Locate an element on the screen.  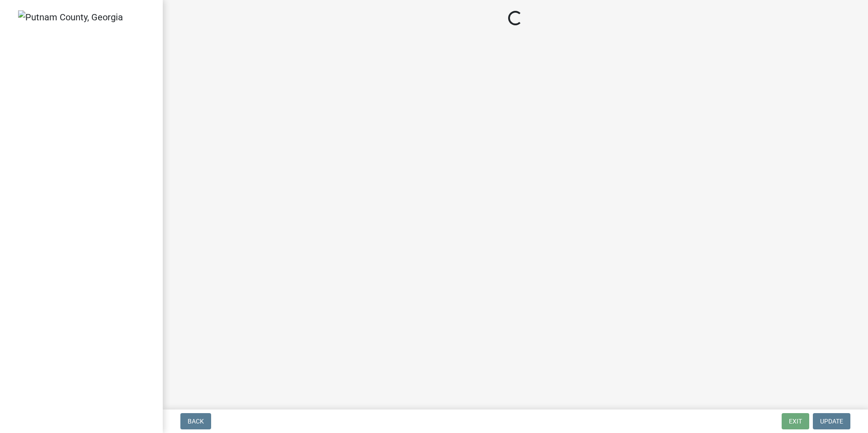
span: Back is located at coordinates (196, 421).